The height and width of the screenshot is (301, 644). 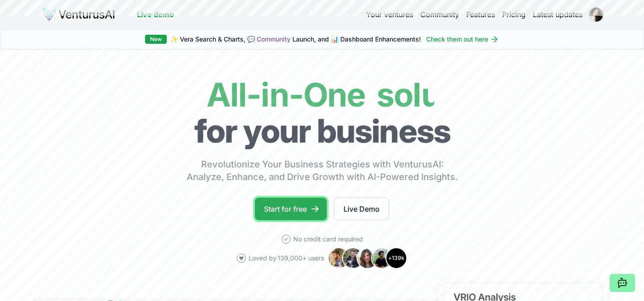 I want to click on a: Live Demo, so click(x=362, y=209).